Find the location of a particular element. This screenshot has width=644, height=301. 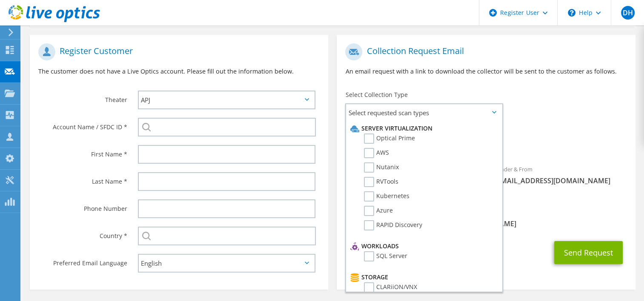

label: AWS is located at coordinates (377, 153).